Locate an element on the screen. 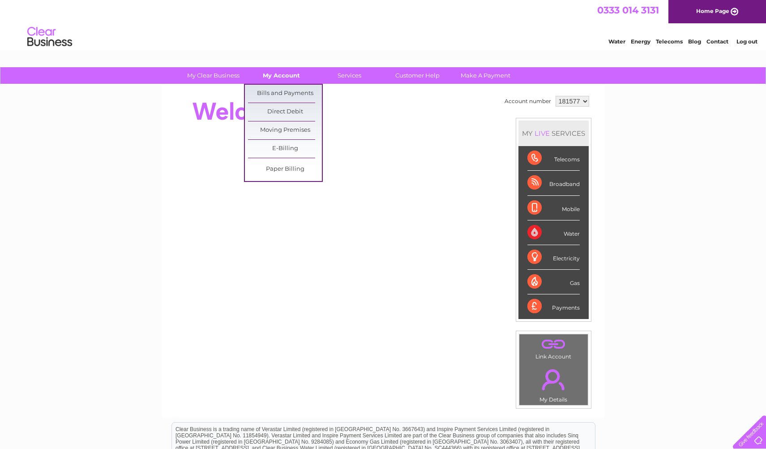 This screenshot has width=766, height=449. a: Services is located at coordinates (349, 75).